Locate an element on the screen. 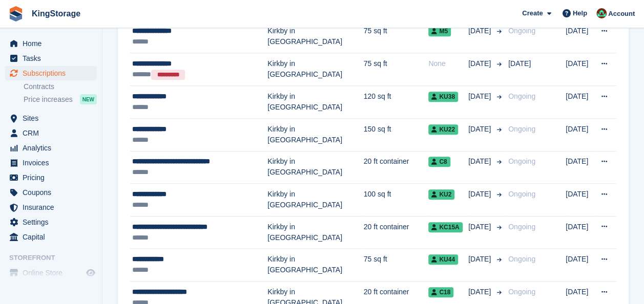  span: CRM is located at coordinates (53, 133).